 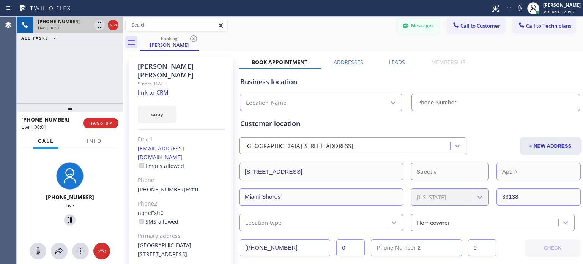 I want to click on button: Info, so click(x=94, y=141).